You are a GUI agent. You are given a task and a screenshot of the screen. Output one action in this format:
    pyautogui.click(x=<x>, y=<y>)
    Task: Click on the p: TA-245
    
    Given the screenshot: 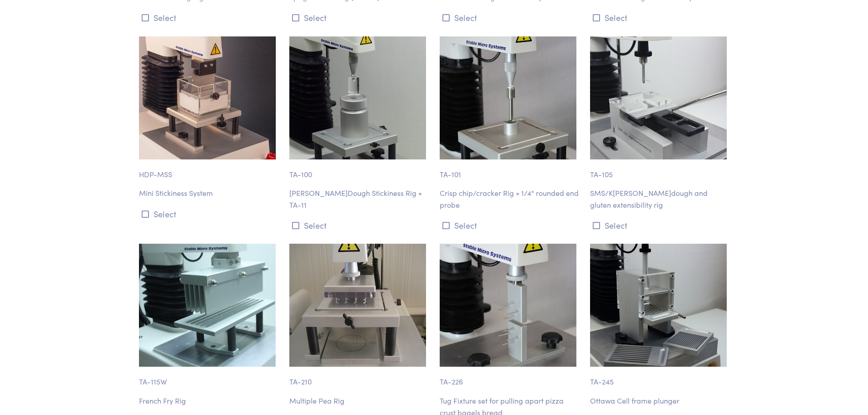 What is the action you would take?
    pyautogui.click(x=660, y=377)
    